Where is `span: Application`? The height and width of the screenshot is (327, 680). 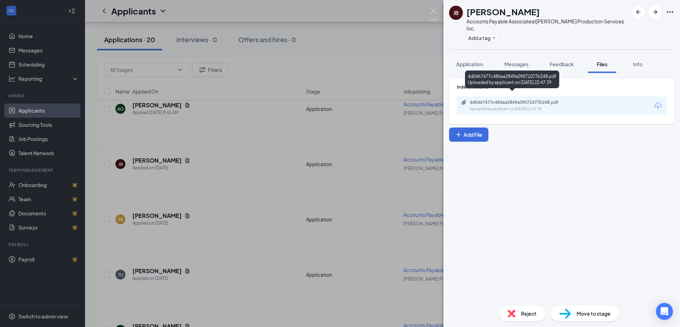
span: Application is located at coordinates (470, 64).